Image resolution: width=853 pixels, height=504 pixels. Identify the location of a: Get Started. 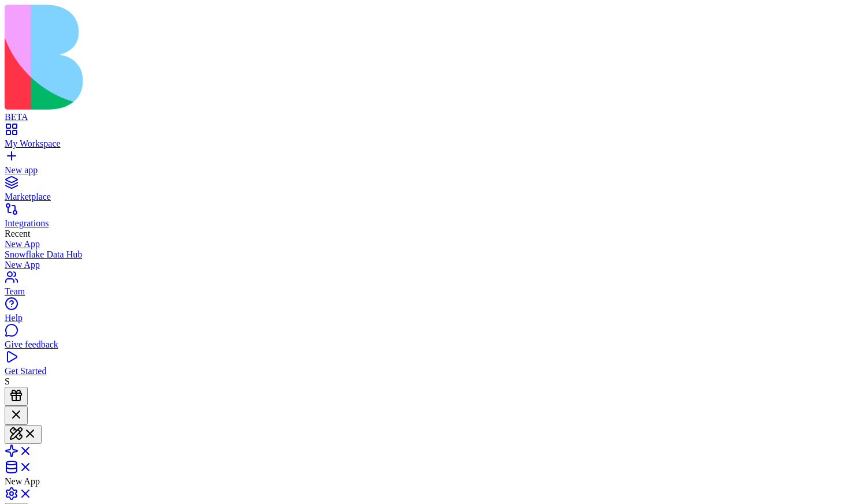
(426, 366).